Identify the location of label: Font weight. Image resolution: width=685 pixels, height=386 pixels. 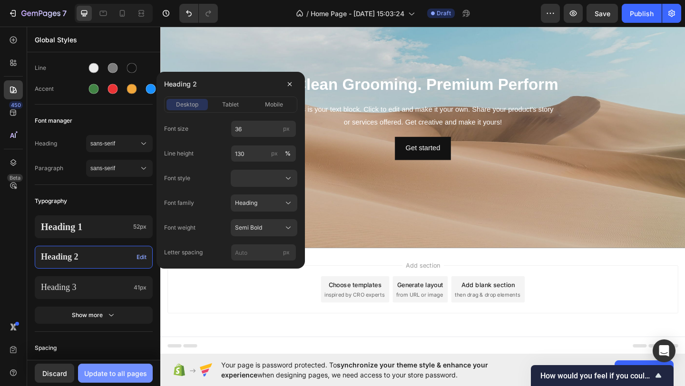
(180, 228).